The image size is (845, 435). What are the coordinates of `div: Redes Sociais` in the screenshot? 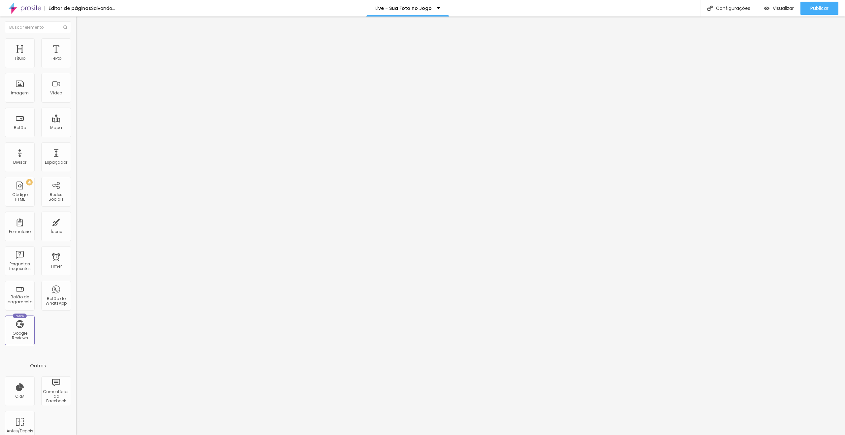 It's located at (56, 197).